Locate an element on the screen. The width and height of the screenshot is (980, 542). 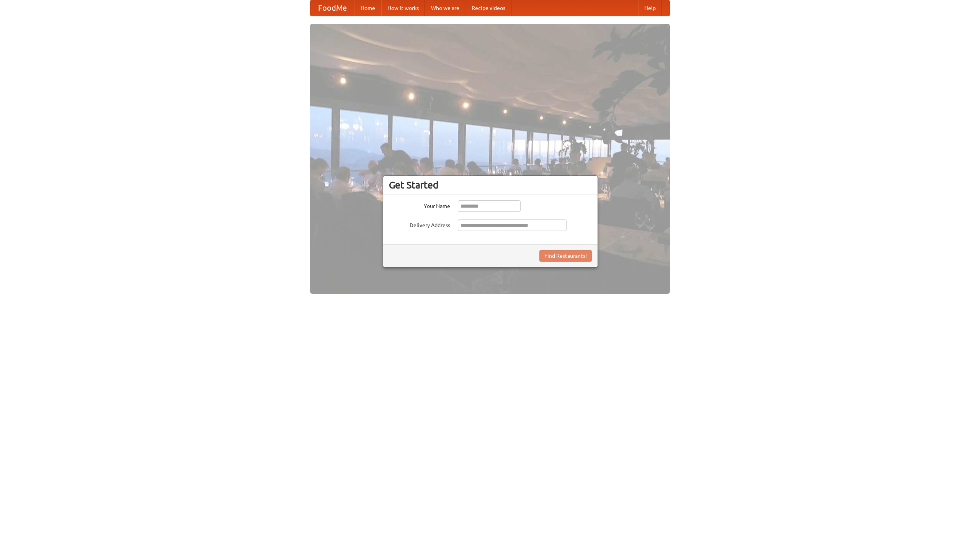
h3: Get Started is located at coordinates (490, 185).